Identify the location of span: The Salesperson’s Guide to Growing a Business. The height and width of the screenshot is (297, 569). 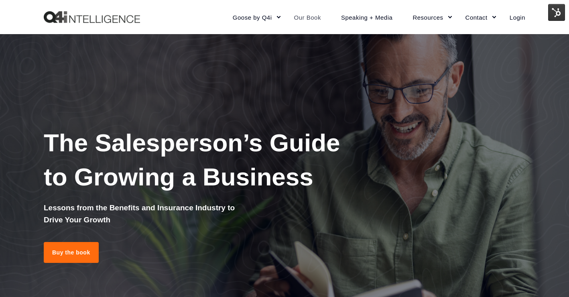
(192, 160).